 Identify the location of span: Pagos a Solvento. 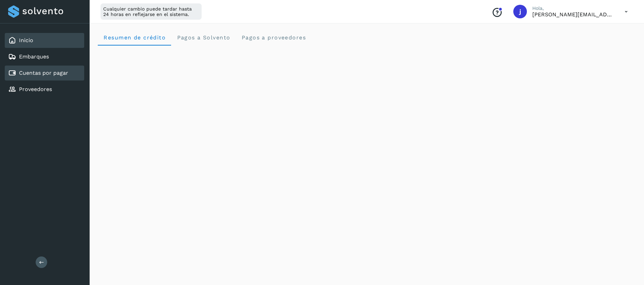
(203, 38).